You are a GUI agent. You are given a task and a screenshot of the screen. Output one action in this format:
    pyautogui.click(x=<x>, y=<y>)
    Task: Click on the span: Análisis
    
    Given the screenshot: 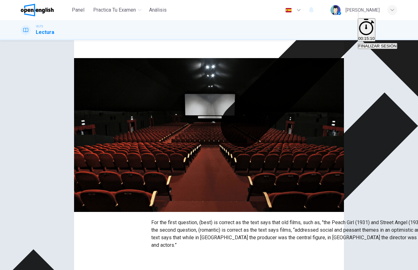 What is the action you would take?
    pyautogui.click(x=158, y=10)
    